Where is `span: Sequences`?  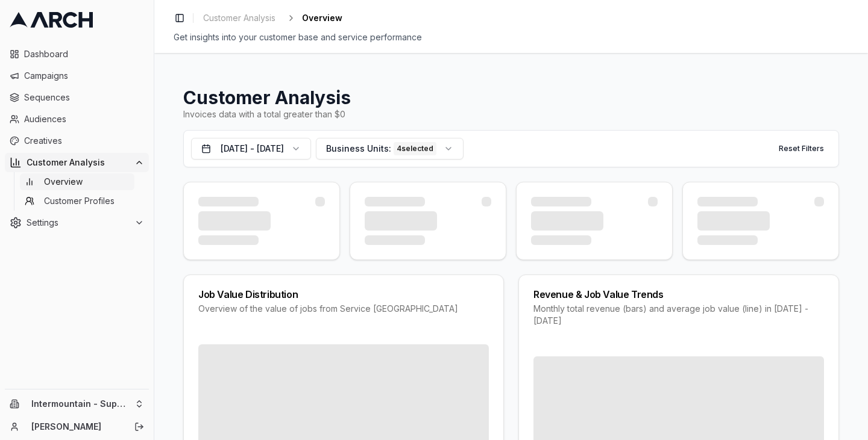 span: Sequences is located at coordinates (84, 97).